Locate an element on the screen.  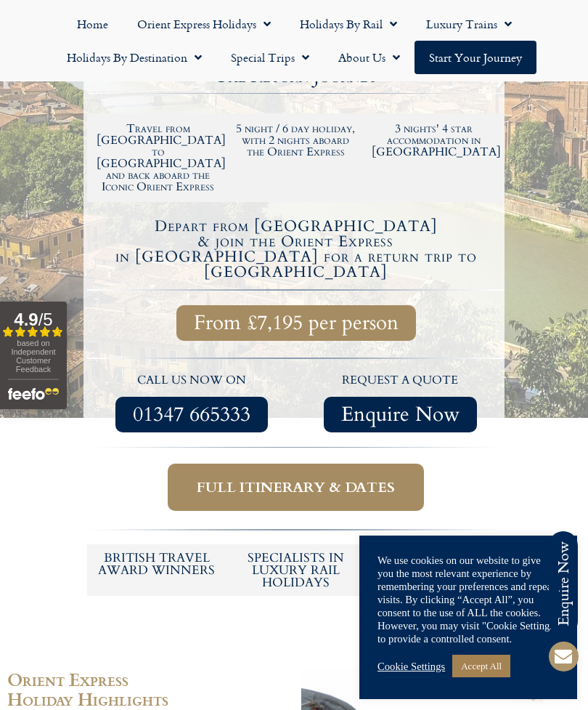
a: Holidays by Destination is located at coordinates (134, 58).